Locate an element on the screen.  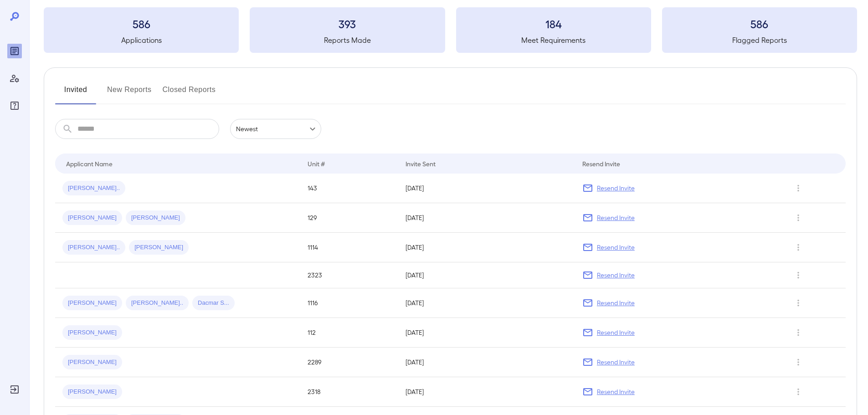
h5: Flagged Reports is located at coordinates (760, 40).